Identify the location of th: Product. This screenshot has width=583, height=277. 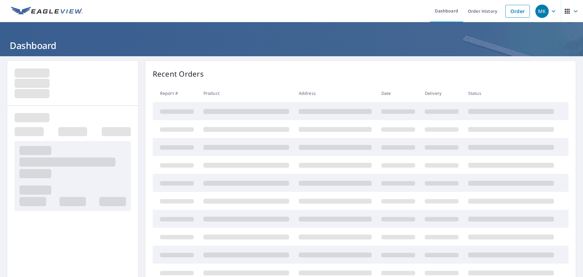
(246, 93).